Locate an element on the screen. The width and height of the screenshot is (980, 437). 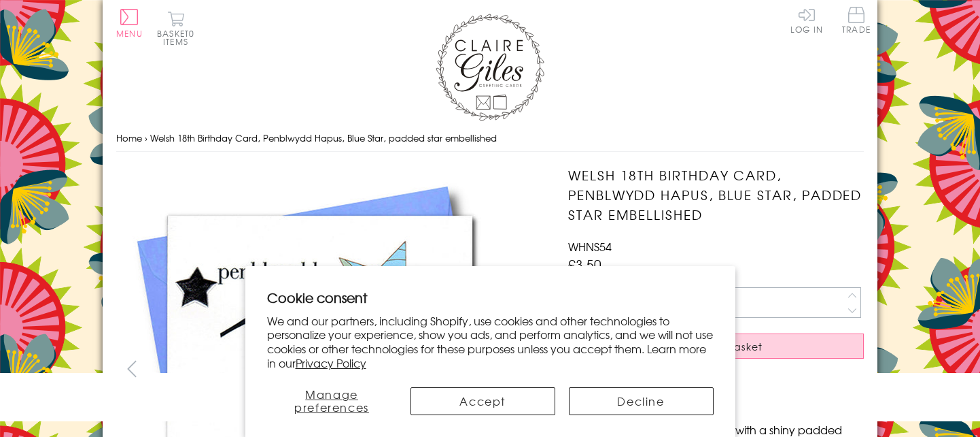
a: Log In is located at coordinates (807, 20).